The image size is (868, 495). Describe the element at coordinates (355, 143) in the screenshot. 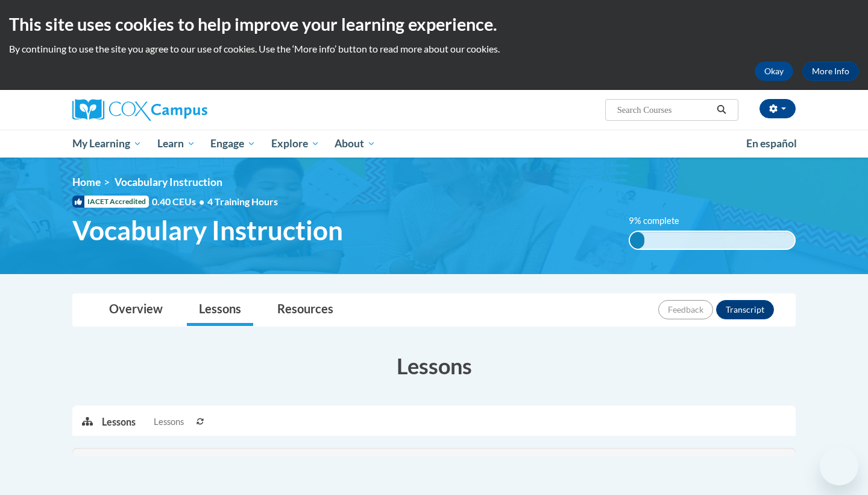

I see `span: About` at that location.